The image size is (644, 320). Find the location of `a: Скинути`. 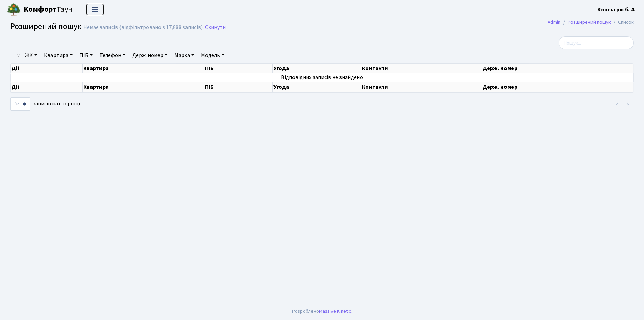

a: Скинути is located at coordinates (215, 27).